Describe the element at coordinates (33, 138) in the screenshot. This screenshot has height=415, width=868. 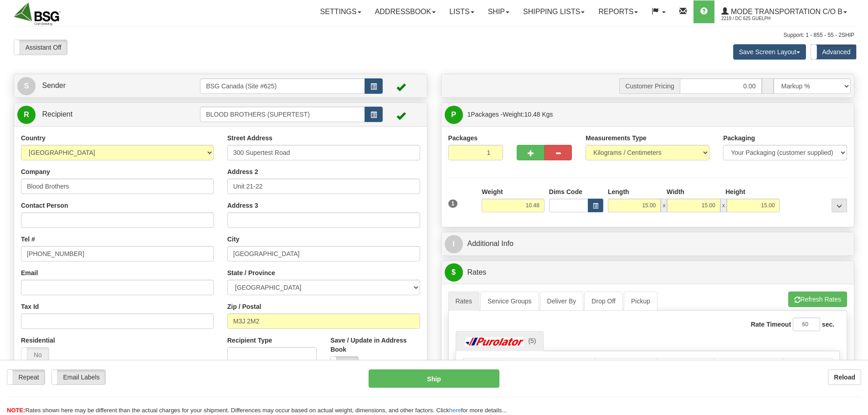
I see `label: Country` at that location.